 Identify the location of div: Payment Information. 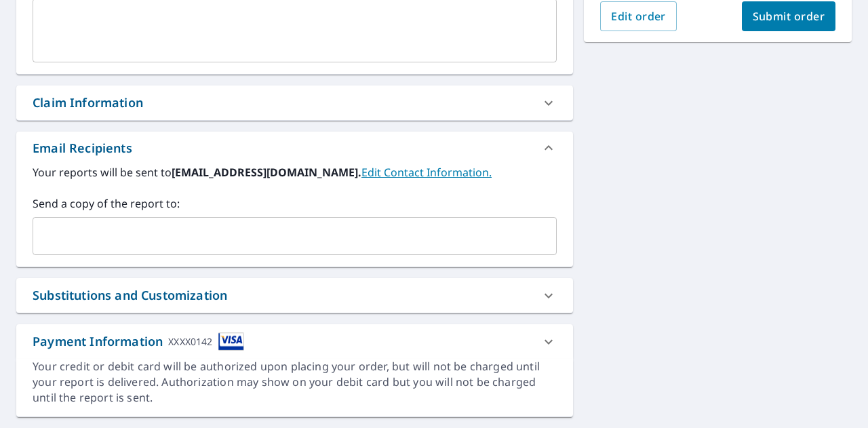
(138, 342).